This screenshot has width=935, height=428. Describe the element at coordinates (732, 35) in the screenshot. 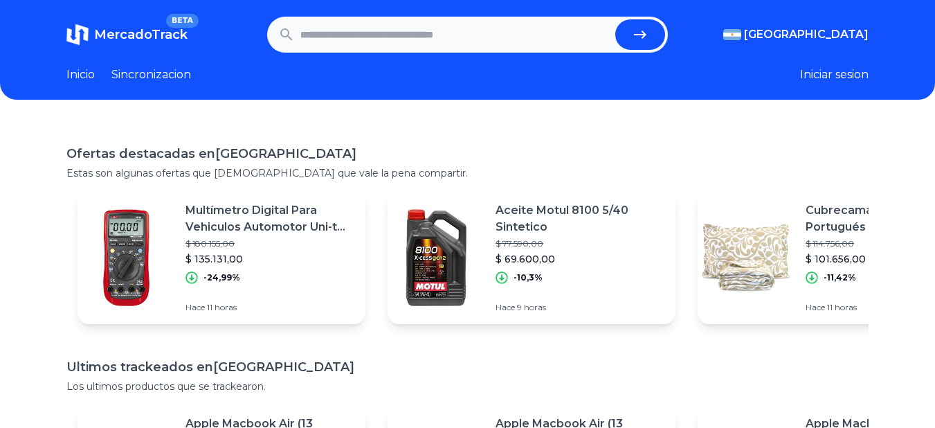

I see `img: Argentina` at that location.